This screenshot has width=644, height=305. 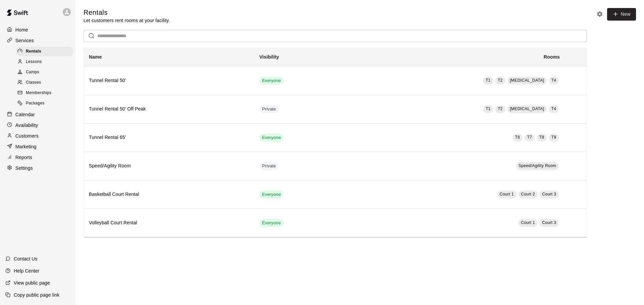 What do you see at coordinates (22, 30) in the screenshot?
I see `p: Home` at bounding box center [22, 30].